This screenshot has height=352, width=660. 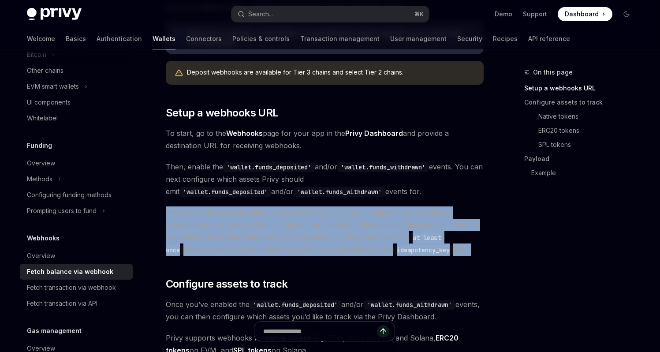 I want to click on span: Then, enable the and/or events. You can next configure which assets Privy should emit and/or even..., so click(x=325, y=179).